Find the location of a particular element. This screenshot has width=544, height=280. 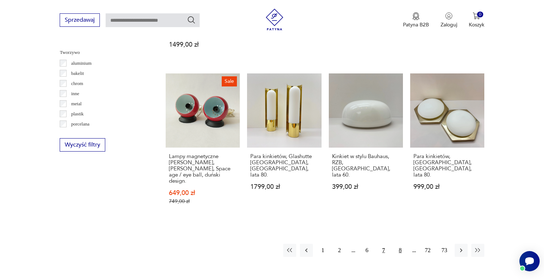

p: Zaloguj is located at coordinates (449, 25).